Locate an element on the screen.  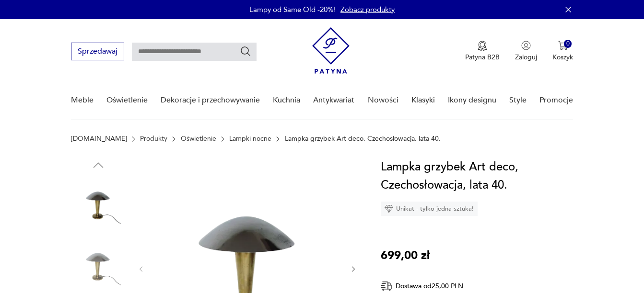
p: 699,00 zł is located at coordinates (405, 255).